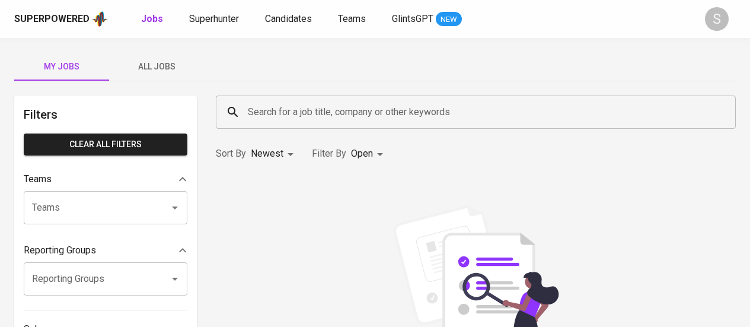  Describe the element at coordinates (353, 19) in the screenshot. I see `a: Teams` at that location.